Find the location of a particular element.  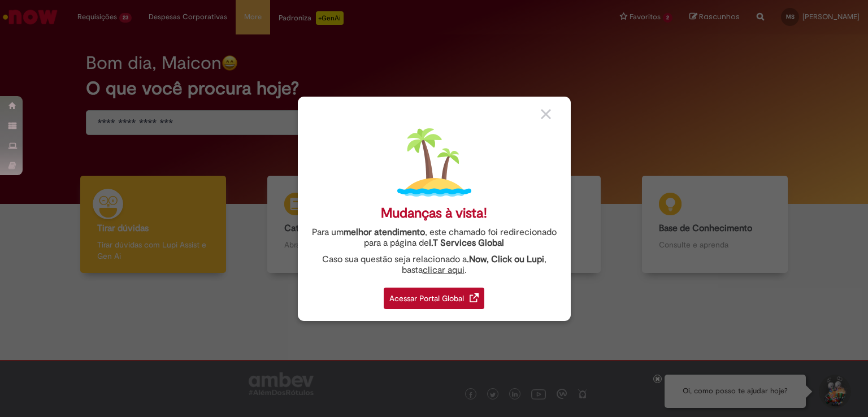

div: Mudanças à vista! is located at coordinates (434, 213).